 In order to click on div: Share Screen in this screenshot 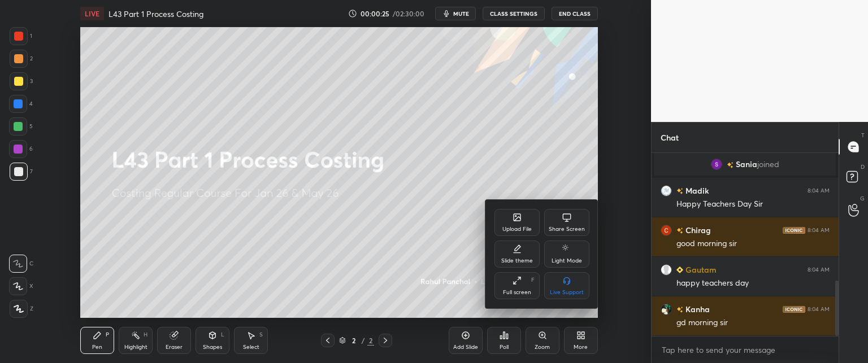, I will do `click(567, 229)`.